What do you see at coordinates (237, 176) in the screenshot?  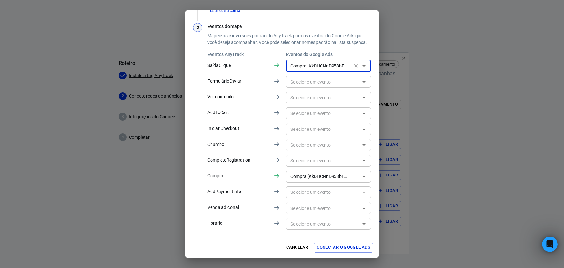 I see `p: Compra` at bounding box center [237, 176].